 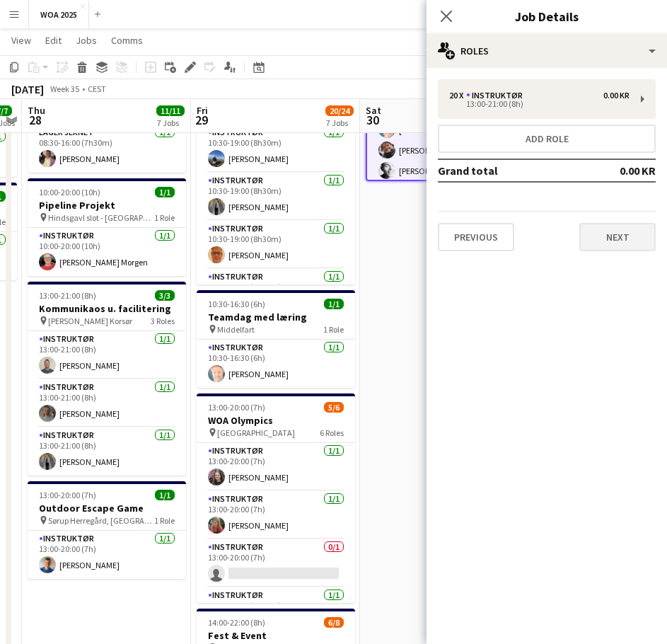 What do you see at coordinates (107, 508) in the screenshot?
I see `h3: Outdoor Escape Game` at bounding box center [107, 508].